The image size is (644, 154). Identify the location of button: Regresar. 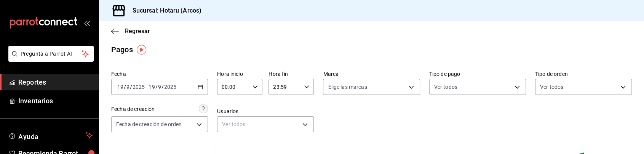
(131, 31).